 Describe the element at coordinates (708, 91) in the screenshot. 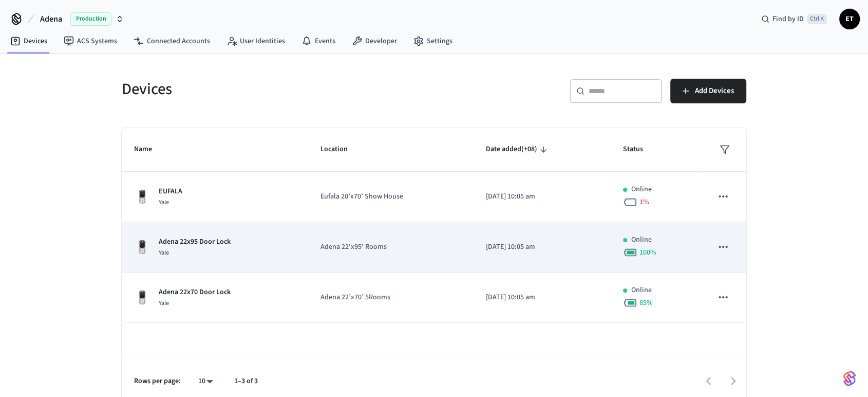

I see `button: Add Devices` at that location.